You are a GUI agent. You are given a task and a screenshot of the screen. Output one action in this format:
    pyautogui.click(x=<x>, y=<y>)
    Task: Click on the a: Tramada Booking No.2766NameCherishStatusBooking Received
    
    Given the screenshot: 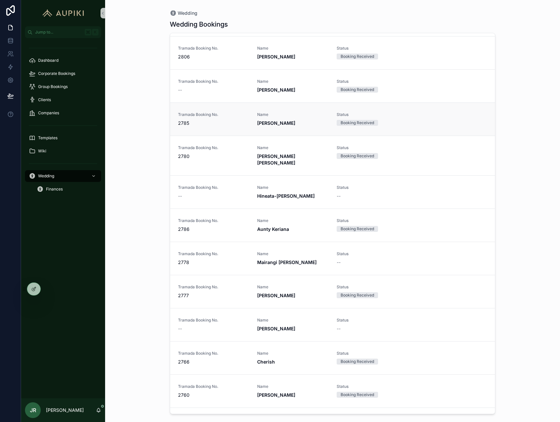 What is the action you would take?
    pyautogui.click(x=332, y=358)
    